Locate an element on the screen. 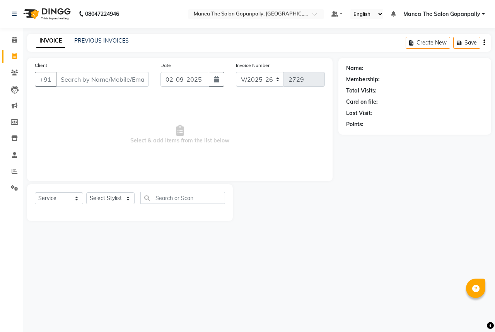 Image resolution: width=495 pixels, height=332 pixels. img: logo is located at coordinates (46, 14).